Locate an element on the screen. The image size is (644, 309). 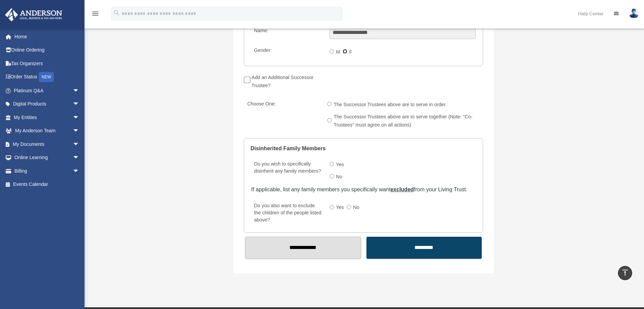
u: excluded is located at coordinates (402, 189).